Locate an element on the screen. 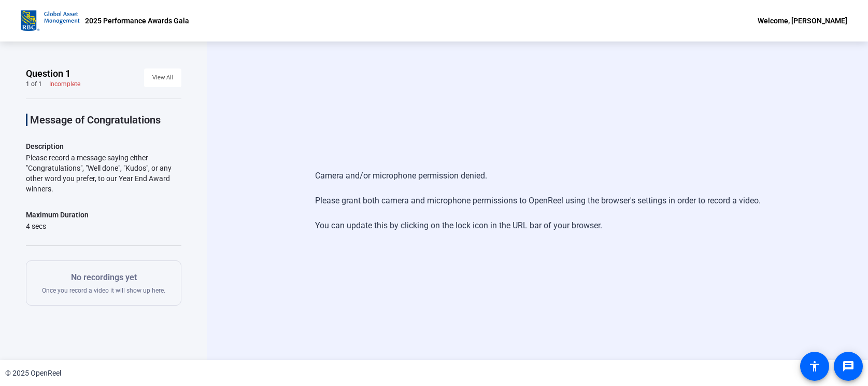 The width and height of the screenshot is (868, 386). mat-icon: message is located at coordinates (848, 366).